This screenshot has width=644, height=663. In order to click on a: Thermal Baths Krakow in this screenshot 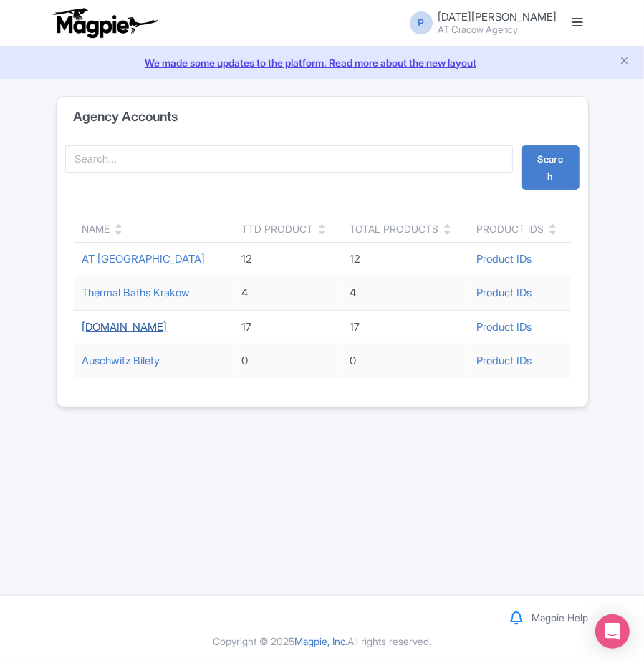, I will do `click(136, 292)`.